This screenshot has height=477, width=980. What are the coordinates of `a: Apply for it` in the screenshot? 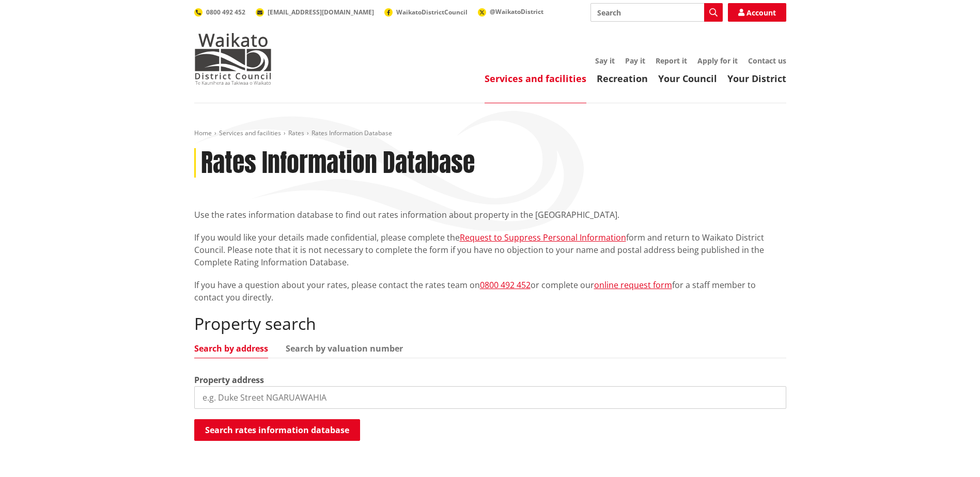 It's located at (717, 60).